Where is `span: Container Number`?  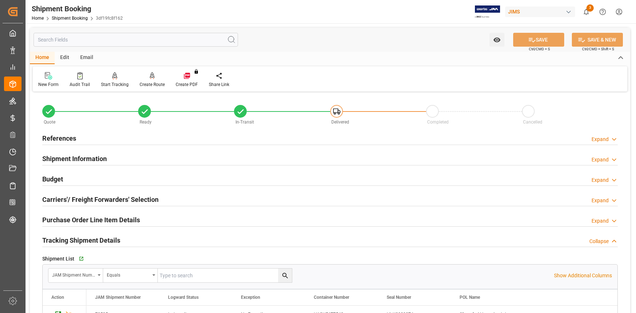
span: Container Number is located at coordinates (331, 297).